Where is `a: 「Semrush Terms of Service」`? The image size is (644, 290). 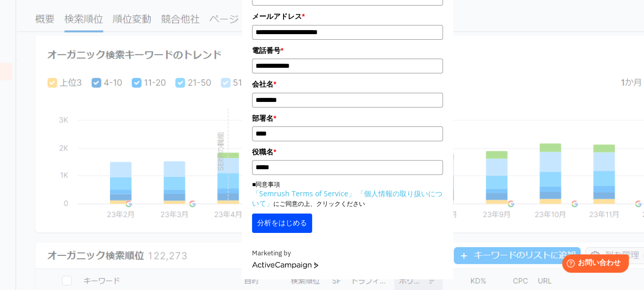
a: 「Semrush Terms of Service」 is located at coordinates (303, 193).